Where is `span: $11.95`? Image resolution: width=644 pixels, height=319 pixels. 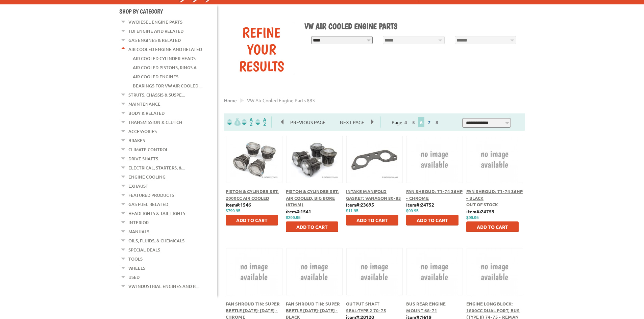
span: $11.95 is located at coordinates (352, 211).